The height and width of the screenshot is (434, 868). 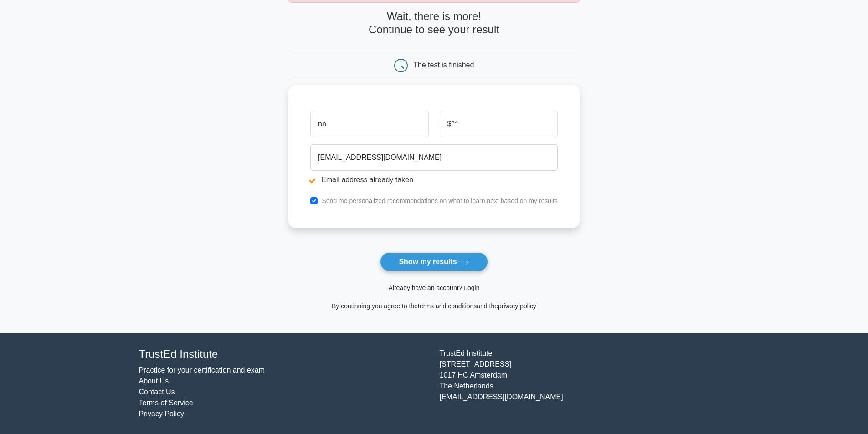 What do you see at coordinates (154, 380) in the screenshot?
I see `a: About Us` at bounding box center [154, 380].